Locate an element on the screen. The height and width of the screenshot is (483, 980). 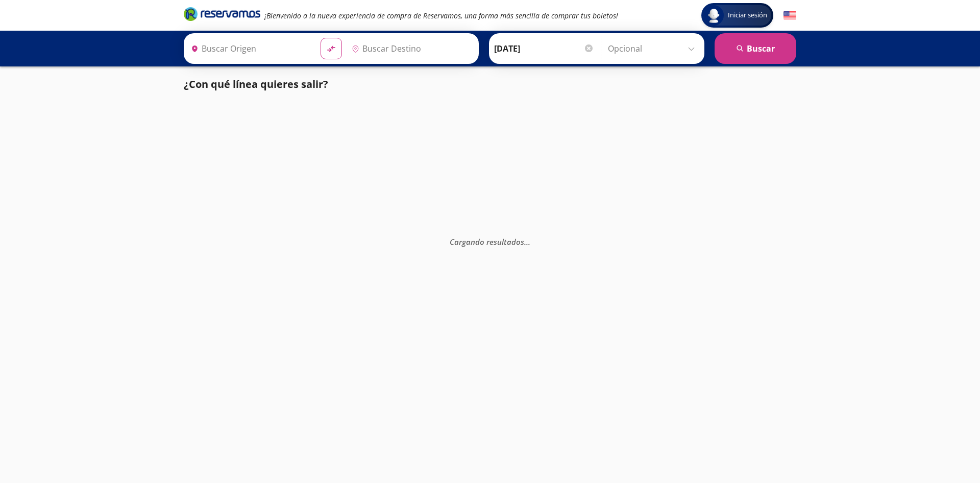
input: Buscar Origen is located at coordinates (250, 48).